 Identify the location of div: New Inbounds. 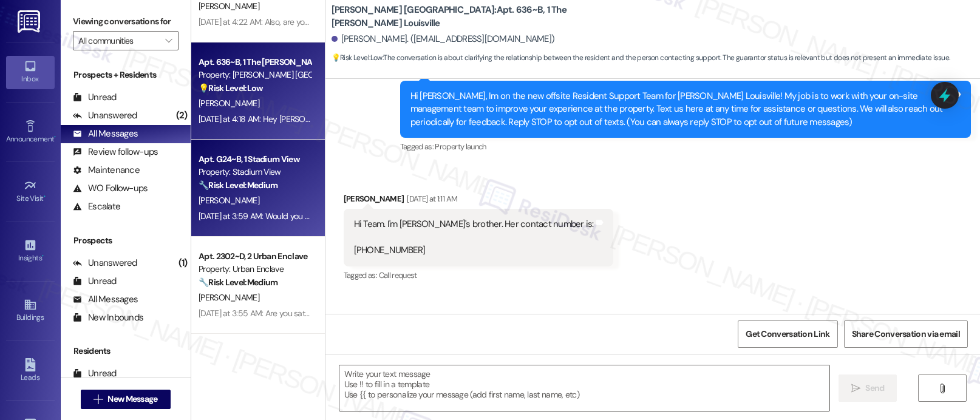
(108, 317).